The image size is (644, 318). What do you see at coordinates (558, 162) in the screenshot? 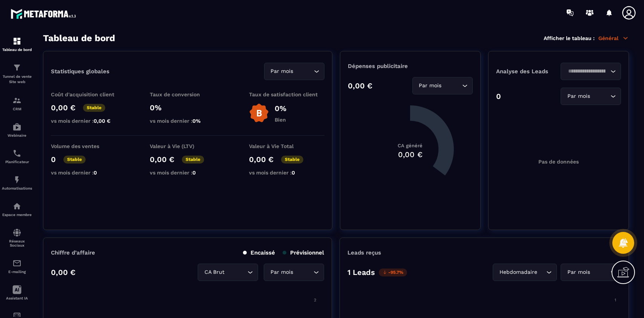
I see `p: Pas de données` at bounding box center [558, 162].